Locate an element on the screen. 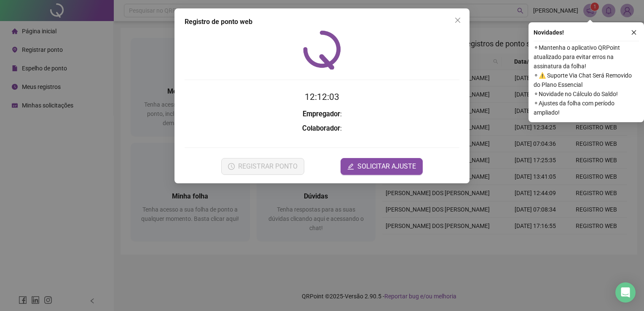  img: QRPoint is located at coordinates (322, 50).